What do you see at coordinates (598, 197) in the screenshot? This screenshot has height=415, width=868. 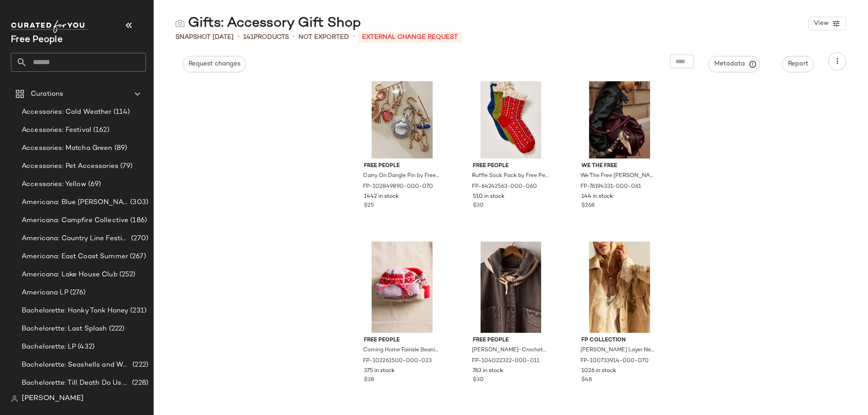 I see `span: 144 in stock` at bounding box center [598, 197].